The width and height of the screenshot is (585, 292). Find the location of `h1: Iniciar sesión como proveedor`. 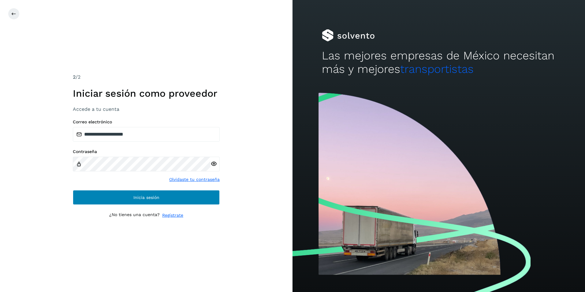

h1: Iniciar sesión como proveedor is located at coordinates (146, 93).